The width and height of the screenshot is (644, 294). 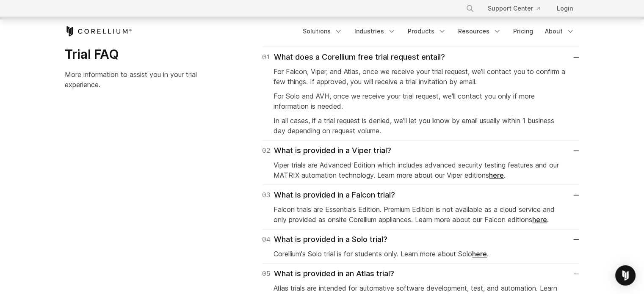 What do you see at coordinates (98, 31) in the screenshot?
I see `a: Corellium Home` at bounding box center [98, 31].